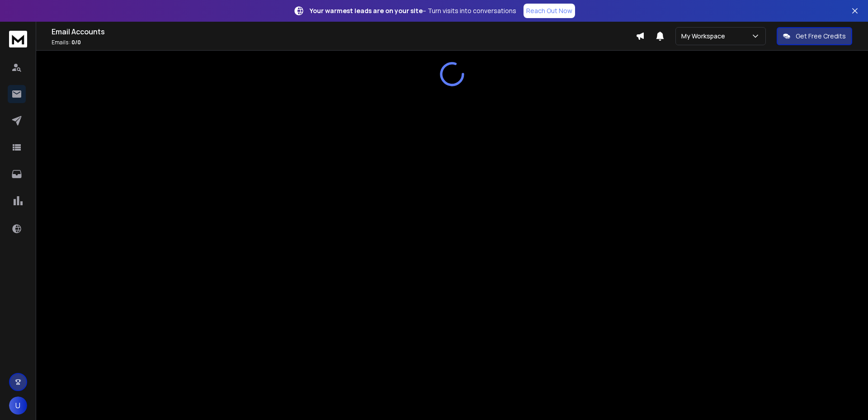 Image resolution: width=868 pixels, height=420 pixels. Describe the element at coordinates (76, 42) in the screenshot. I see `span: 0 / 0` at that location.